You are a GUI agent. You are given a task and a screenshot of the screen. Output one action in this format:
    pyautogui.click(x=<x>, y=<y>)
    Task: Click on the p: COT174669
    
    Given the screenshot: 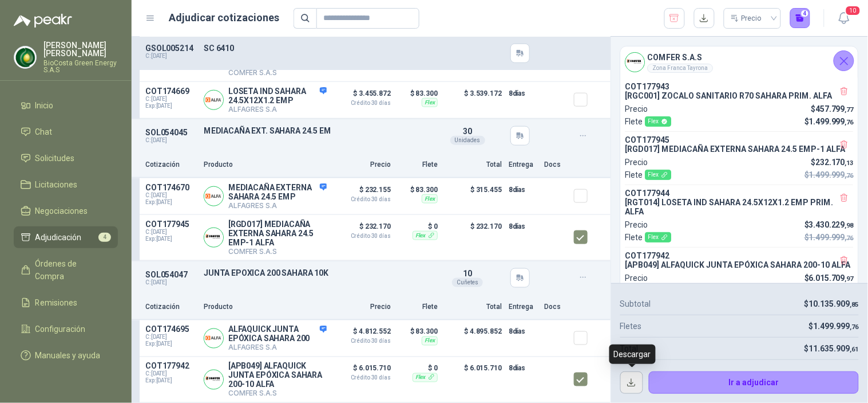 What is the action you would take?
    pyautogui.click(x=171, y=91)
    